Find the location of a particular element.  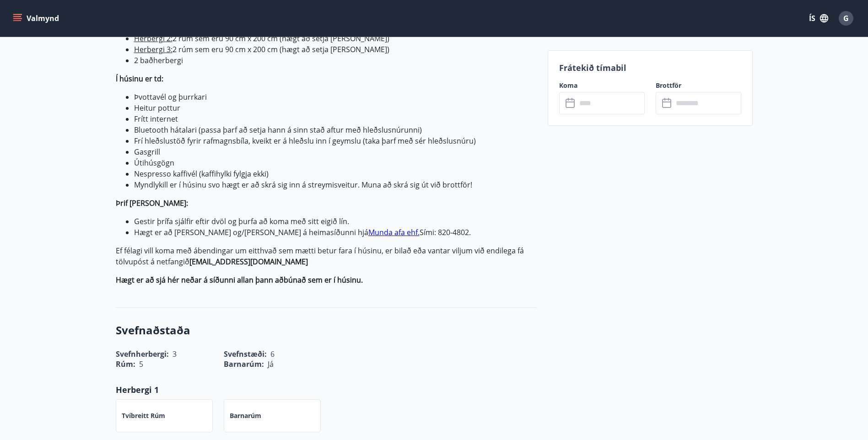

label: Brottför is located at coordinates (698, 85).